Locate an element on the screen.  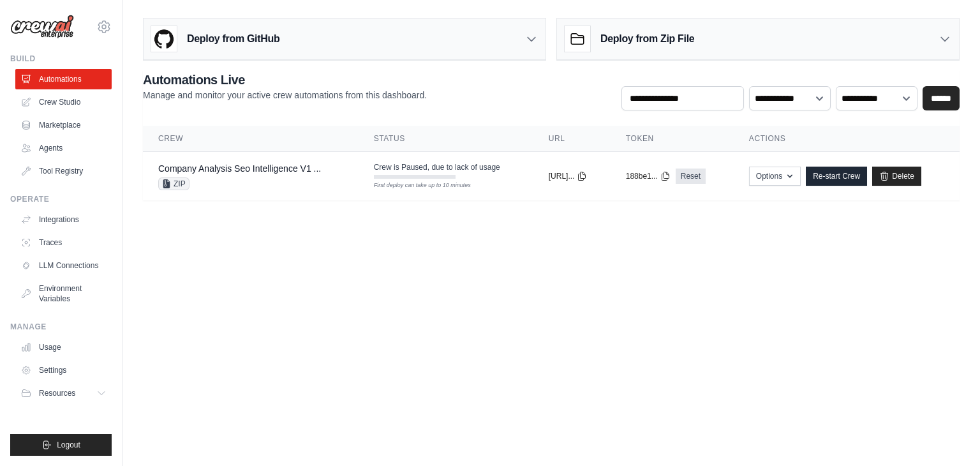
a: Crew Studio is located at coordinates (63, 102).